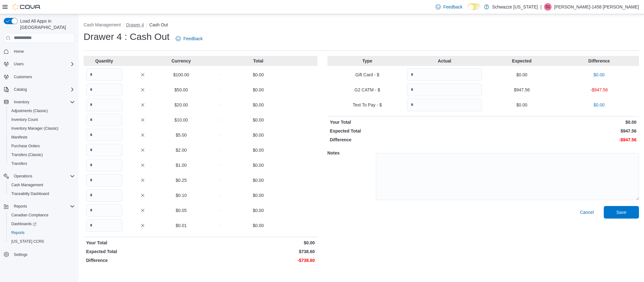 This screenshot has height=282, width=644. I want to click on p: Difference, so click(406, 140).